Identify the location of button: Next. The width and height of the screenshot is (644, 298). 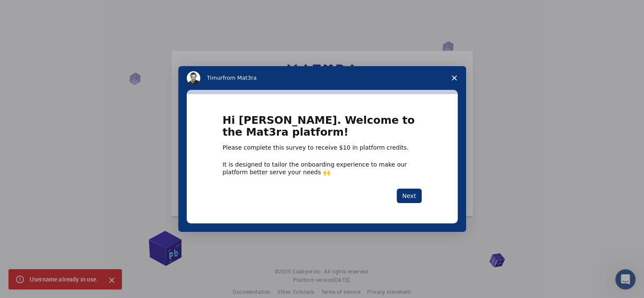
(409, 195).